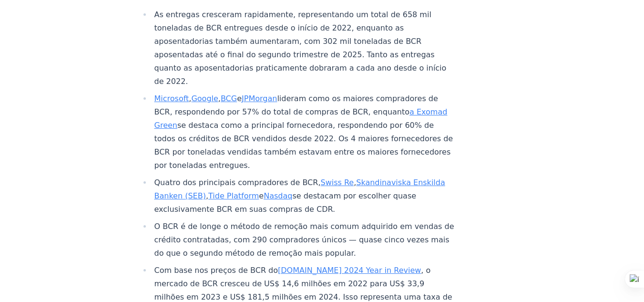 The height and width of the screenshot is (302, 644). What do you see at coordinates (234, 195) in the screenshot?
I see `font: Tide Platform` at bounding box center [234, 195].